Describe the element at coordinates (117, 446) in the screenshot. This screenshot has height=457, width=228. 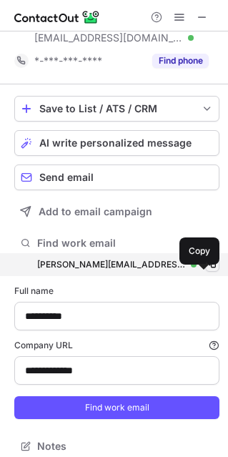
I see `button: Notes` at that location.